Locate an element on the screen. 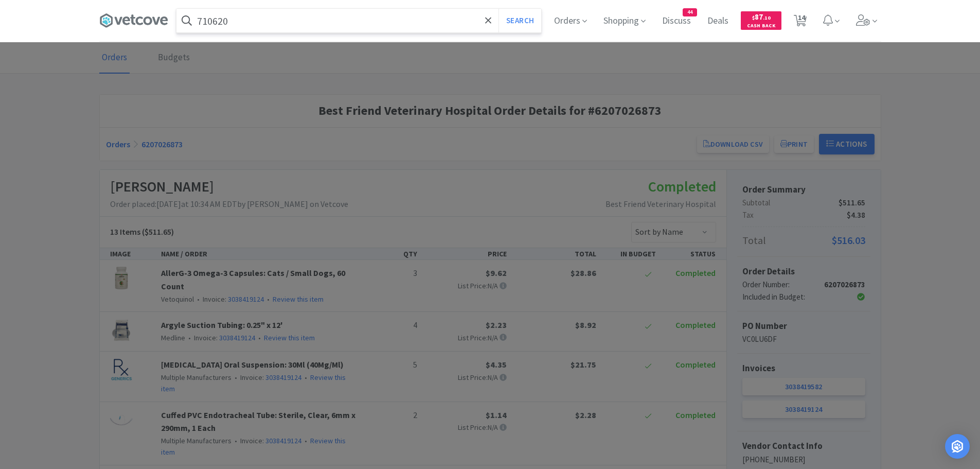  span: 44 is located at coordinates (690, 12).